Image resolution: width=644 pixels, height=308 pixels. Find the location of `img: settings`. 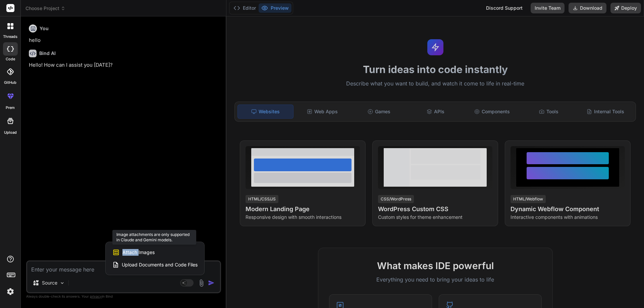

img: settings is located at coordinates (10, 291).